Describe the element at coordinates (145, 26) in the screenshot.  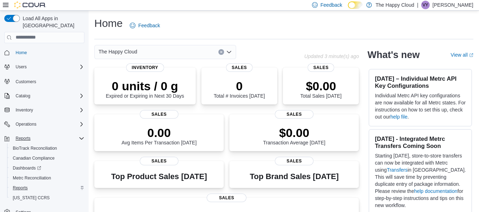
I see `a: Feedback` at that location.